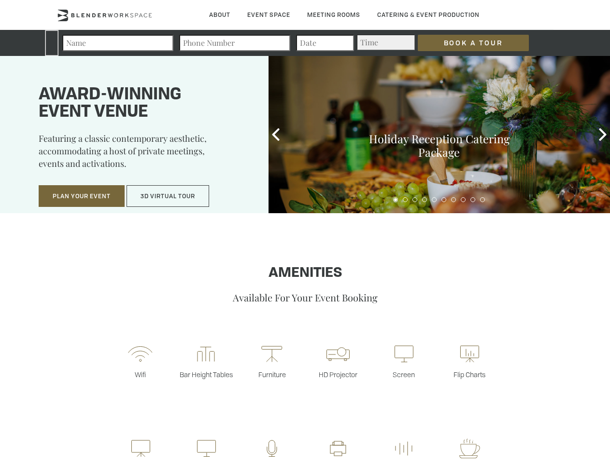 This screenshot has width=610, height=463. Describe the element at coordinates (305, 274) in the screenshot. I see `h1: Amenities` at that location.